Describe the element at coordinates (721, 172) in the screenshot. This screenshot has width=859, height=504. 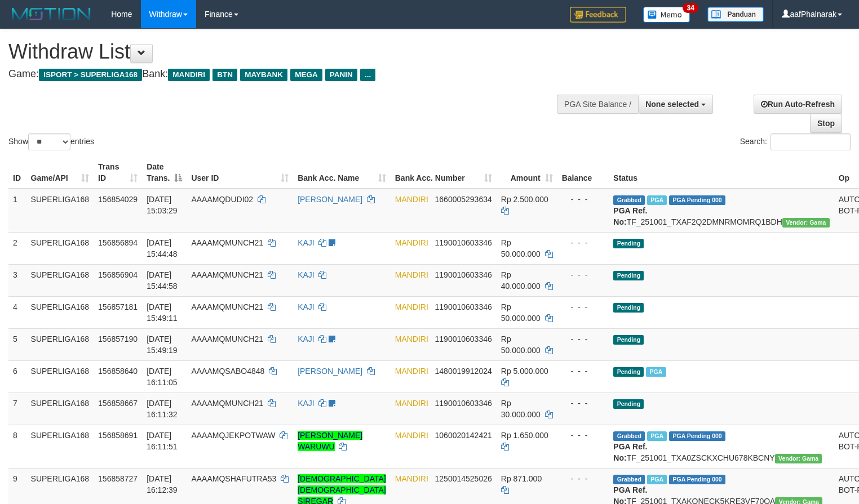
I see `th: Status` at that location.